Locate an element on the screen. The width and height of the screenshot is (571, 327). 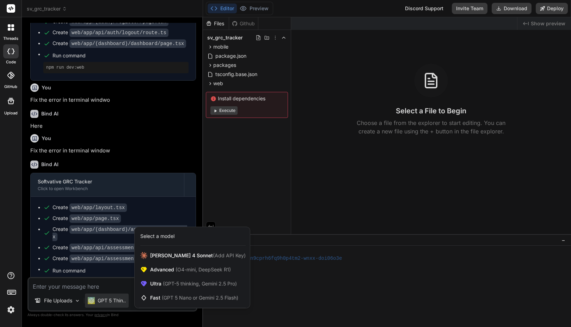
span: Advanced is located at coordinates (190, 270).